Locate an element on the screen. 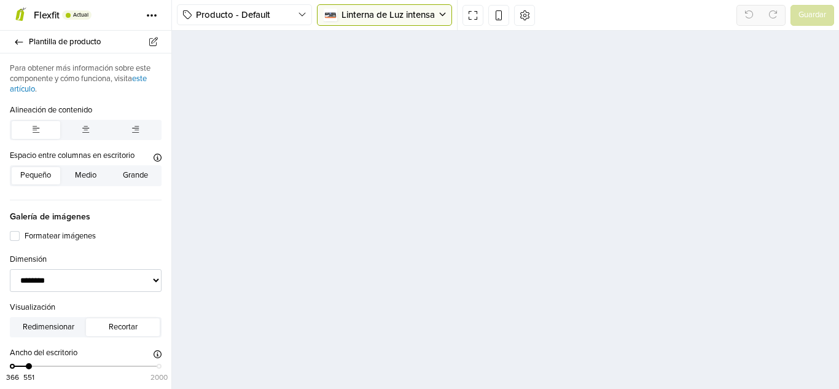 The width and height of the screenshot is (839, 389). label: Dimensión is located at coordinates (28, 260).